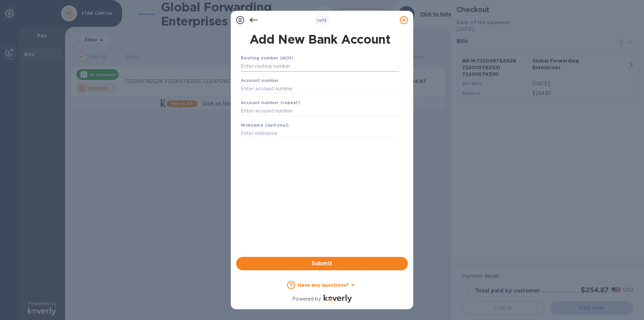  What do you see at coordinates (323, 285) in the screenshot?
I see `b: Have any questions?` at bounding box center [323, 285].